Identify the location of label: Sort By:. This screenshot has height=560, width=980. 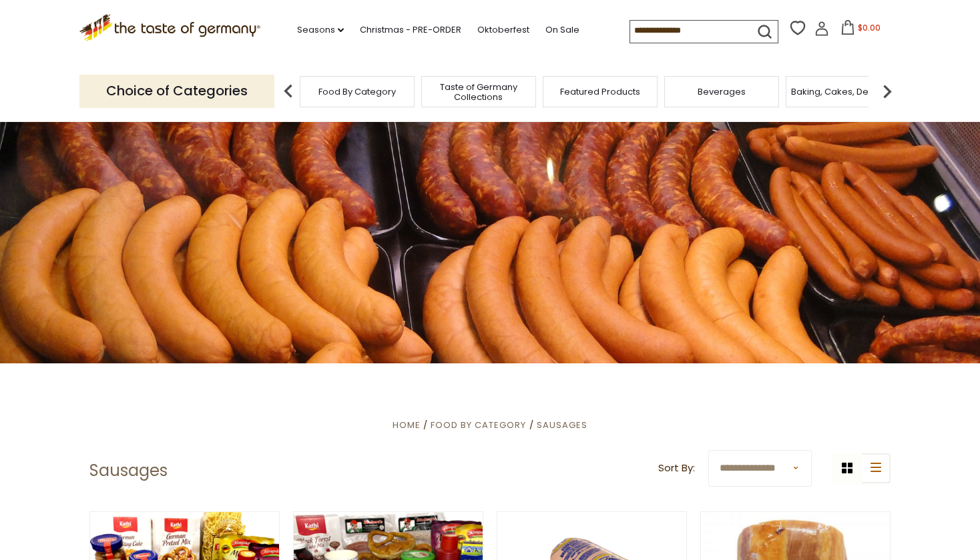
(676, 468).